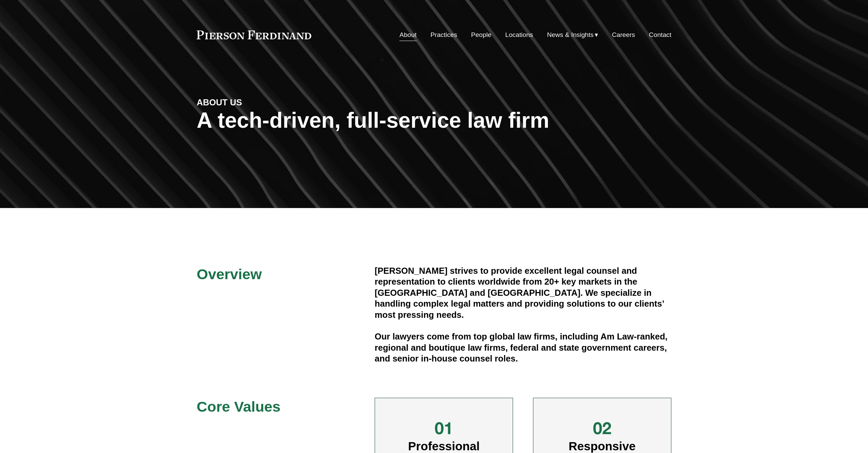 This screenshot has height=453, width=868. Describe the element at coordinates (523, 347) in the screenshot. I see `h4: Our lawyers come from top global law firms, including Am Law-ranked, regional and boutique law fi...` at that location.